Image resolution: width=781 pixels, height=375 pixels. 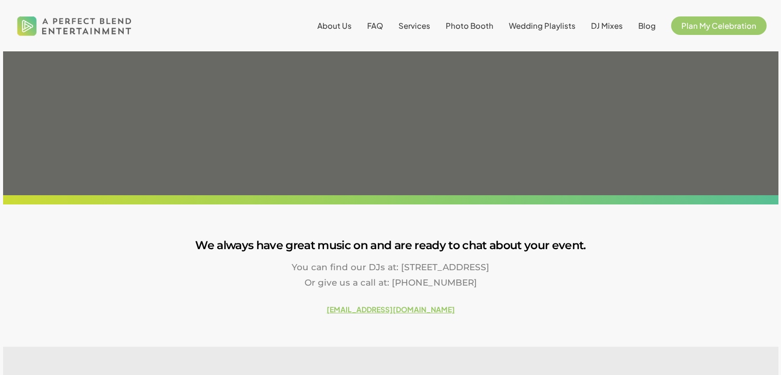 I want to click on a: DJ Mixes, so click(x=607, y=26).